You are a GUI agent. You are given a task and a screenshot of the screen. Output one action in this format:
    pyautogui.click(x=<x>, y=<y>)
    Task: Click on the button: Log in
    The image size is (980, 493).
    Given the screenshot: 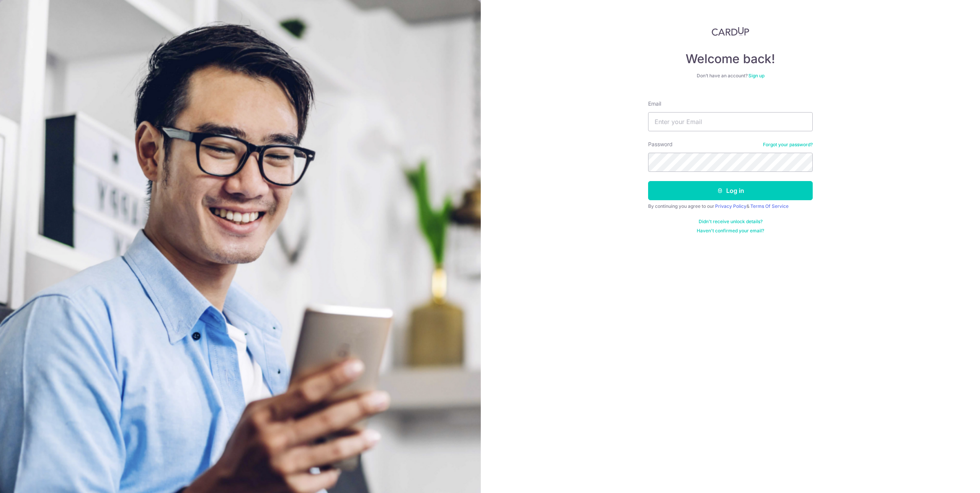 What is the action you would take?
    pyautogui.click(x=730, y=191)
    